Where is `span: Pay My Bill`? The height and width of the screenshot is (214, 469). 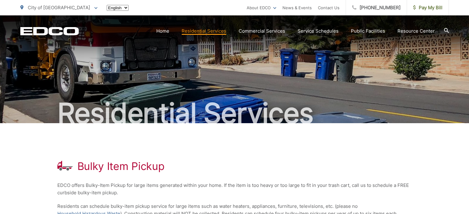
span: Pay My Bill is located at coordinates (427, 8).